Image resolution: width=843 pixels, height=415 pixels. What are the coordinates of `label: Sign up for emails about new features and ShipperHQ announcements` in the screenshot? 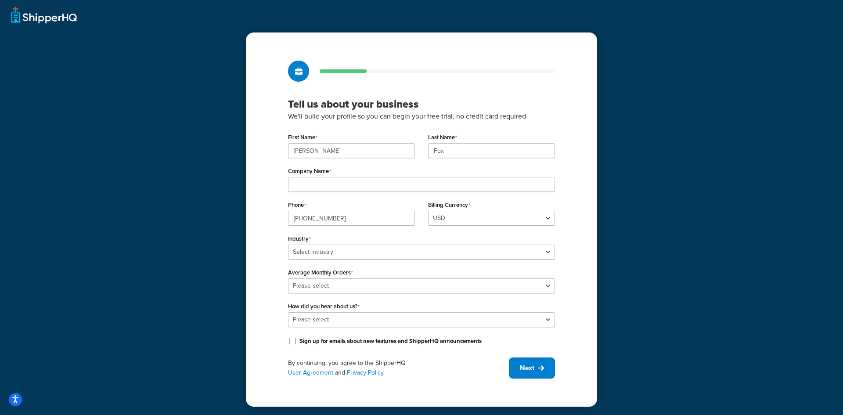 It's located at (390, 341).